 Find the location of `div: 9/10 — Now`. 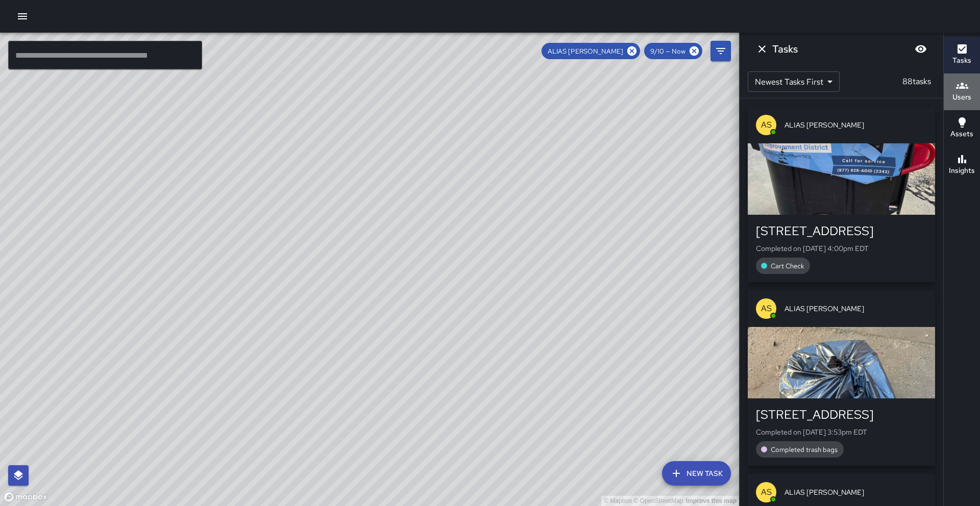

div: 9/10 — Now is located at coordinates (673, 51).